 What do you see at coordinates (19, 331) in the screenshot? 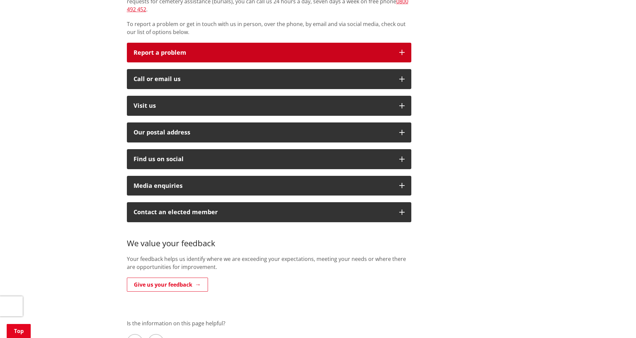
I see `a: Top` at bounding box center [19, 331].